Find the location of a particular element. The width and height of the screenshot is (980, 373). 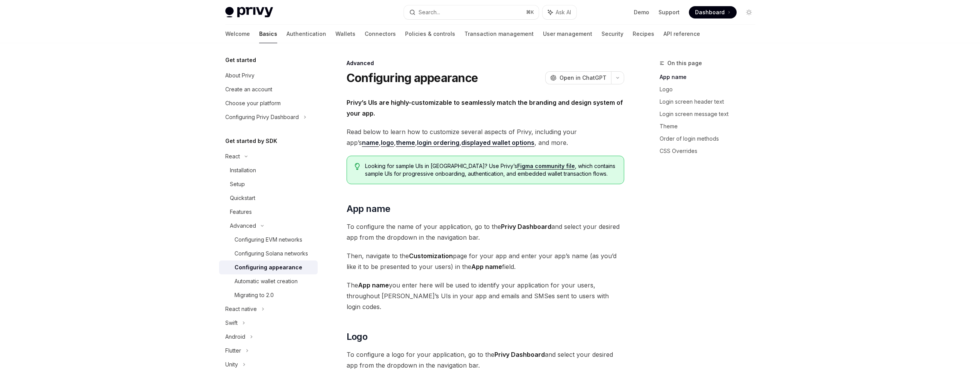

a: Wallets is located at coordinates (345, 34).